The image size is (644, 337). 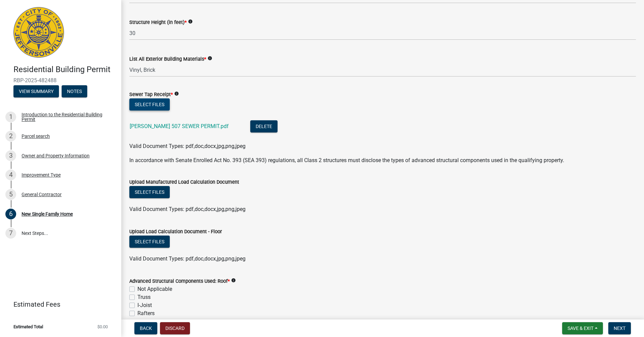 What do you see at coordinates (11, 155) in the screenshot?
I see `div: 3` at bounding box center [11, 155].